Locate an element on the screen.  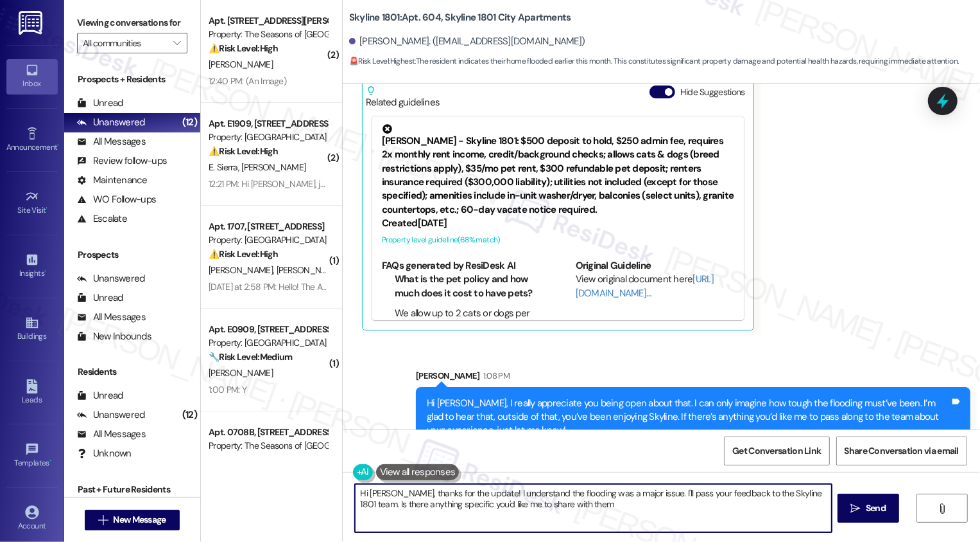
div: 1:00 PM: Y is located at coordinates (228, 389).